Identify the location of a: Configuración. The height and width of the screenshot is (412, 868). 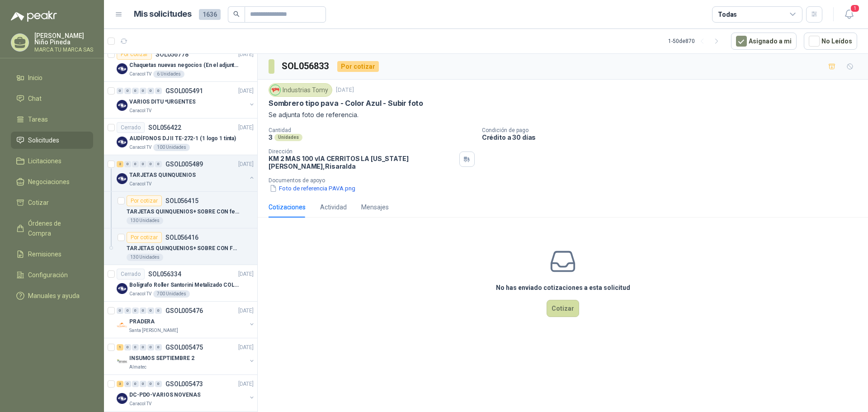
(52, 275).